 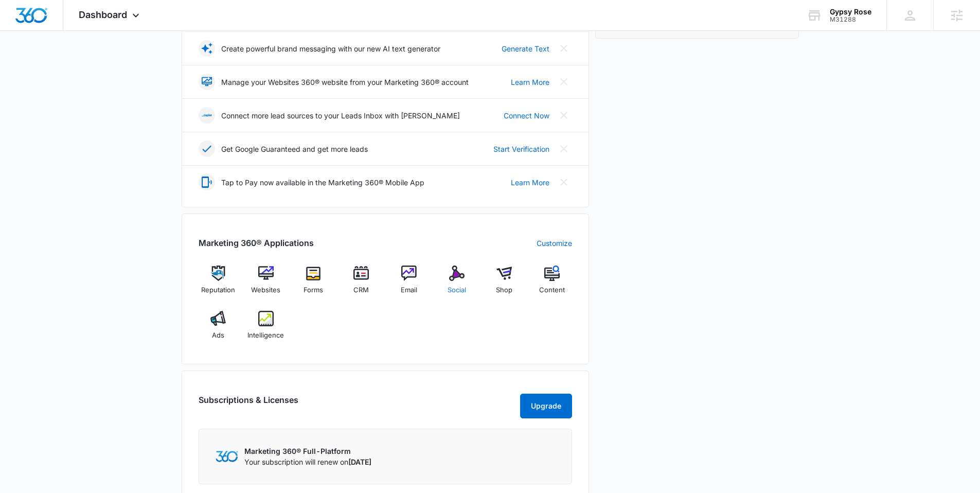 What do you see at coordinates (218, 336) in the screenshot?
I see `span: Ads` at bounding box center [218, 336].